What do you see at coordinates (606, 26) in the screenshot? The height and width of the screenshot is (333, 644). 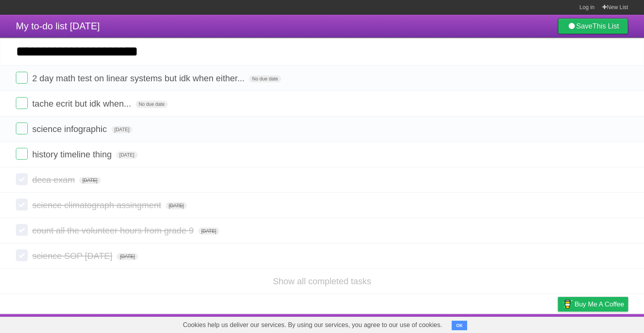 I see `b: This List` at bounding box center [606, 26].